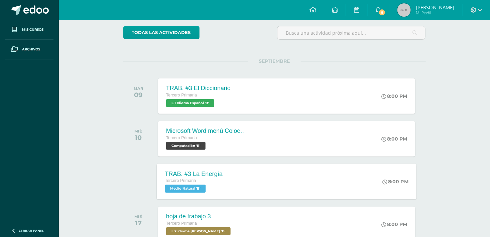  Describe the element at coordinates (31, 49) in the screenshot. I see `span: Archivos` at that location.